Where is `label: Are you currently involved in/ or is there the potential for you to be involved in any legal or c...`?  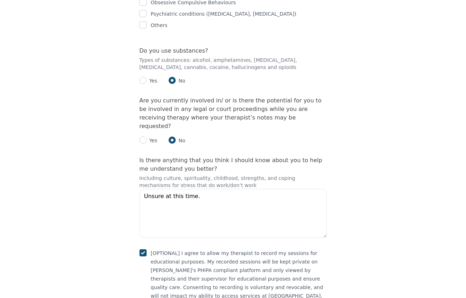
label: Are you currently involved in/ or is there the potential for you to be involved in any legal or c... is located at coordinates (230, 113).